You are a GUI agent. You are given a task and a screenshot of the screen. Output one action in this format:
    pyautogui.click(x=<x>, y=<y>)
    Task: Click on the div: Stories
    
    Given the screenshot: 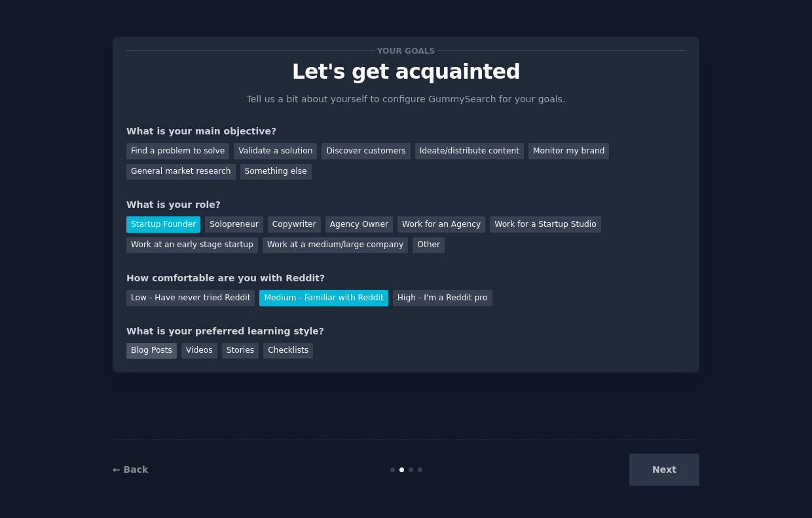 What is the action you would take?
    pyautogui.click(x=240, y=350)
    